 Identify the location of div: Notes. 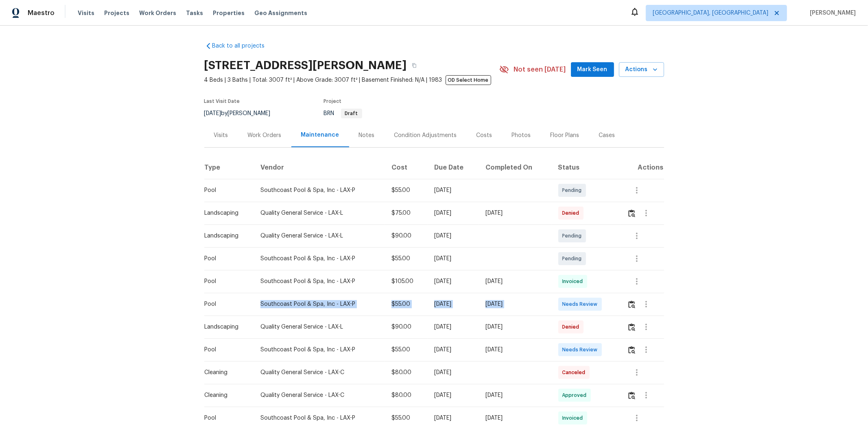
(367, 136).